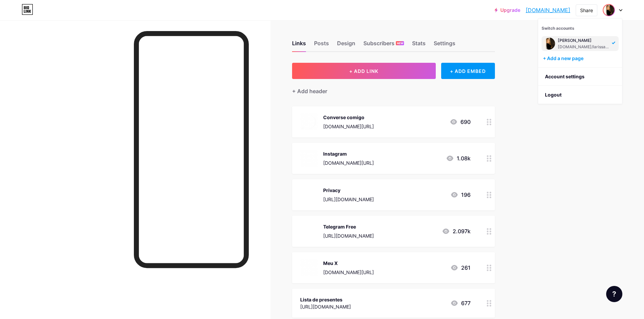 Image resolution: width=644 pixels, height=319 pixels. I want to click on img: Privacy, so click(309, 195).